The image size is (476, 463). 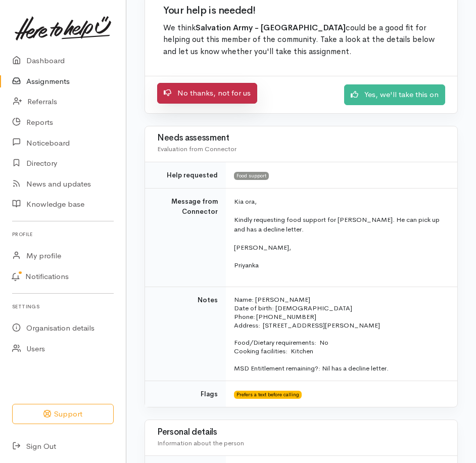 What do you see at coordinates (186, 238) in the screenshot?
I see `td: Message from Connector` at bounding box center [186, 238].